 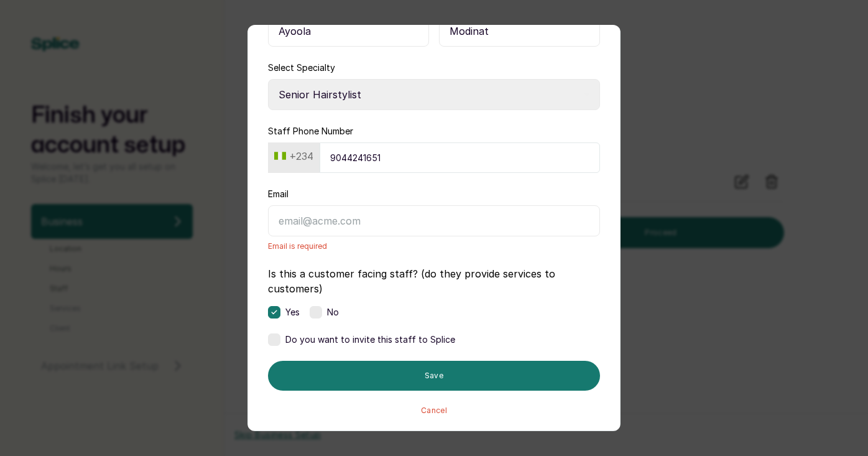 What do you see at coordinates (519, 31) in the screenshot?
I see `input: Enter last name here` at bounding box center [519, 31].